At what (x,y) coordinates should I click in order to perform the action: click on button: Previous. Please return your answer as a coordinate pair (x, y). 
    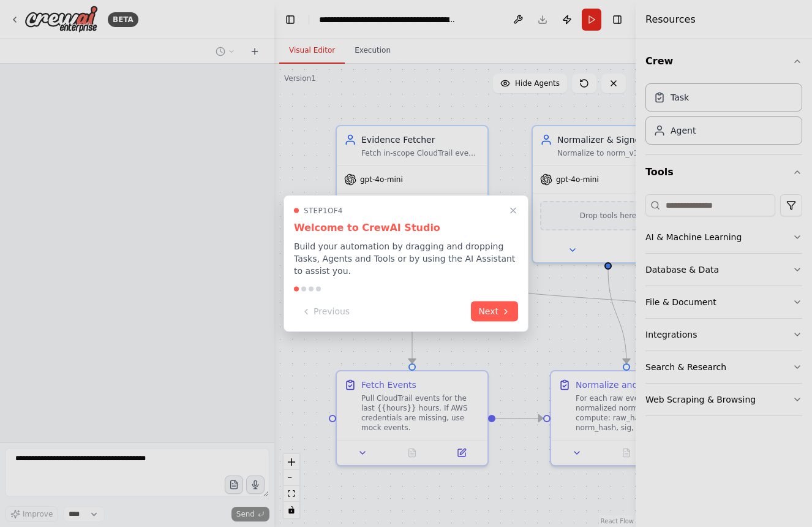
    Looking at the image, I should click on (325, 311).